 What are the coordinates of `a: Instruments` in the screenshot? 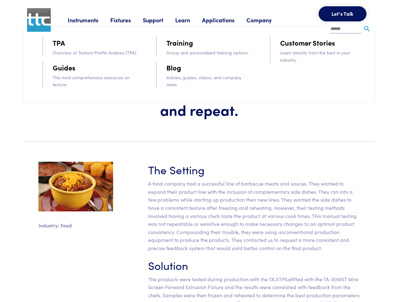 It's located at (89, 20).